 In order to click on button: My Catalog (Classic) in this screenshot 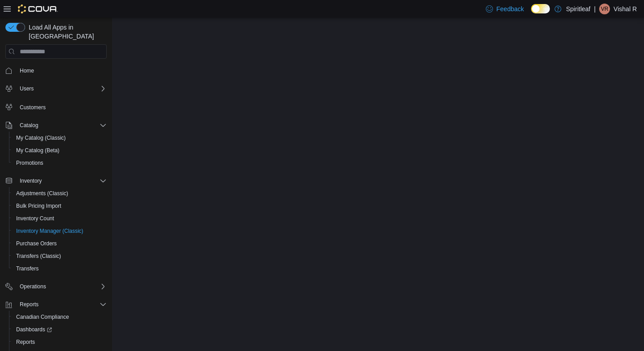, I will do `click(59, 138)`.